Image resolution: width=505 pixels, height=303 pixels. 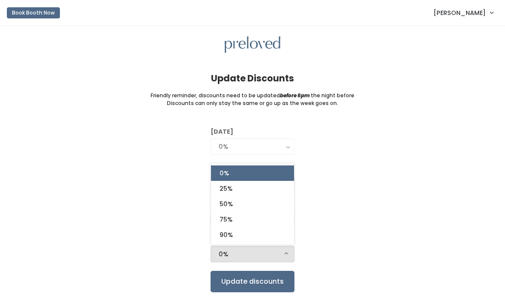 What do you see at coordinates (226, 204) in the screenshot?
I see `span: 50%` at bounding box center [226, 204].